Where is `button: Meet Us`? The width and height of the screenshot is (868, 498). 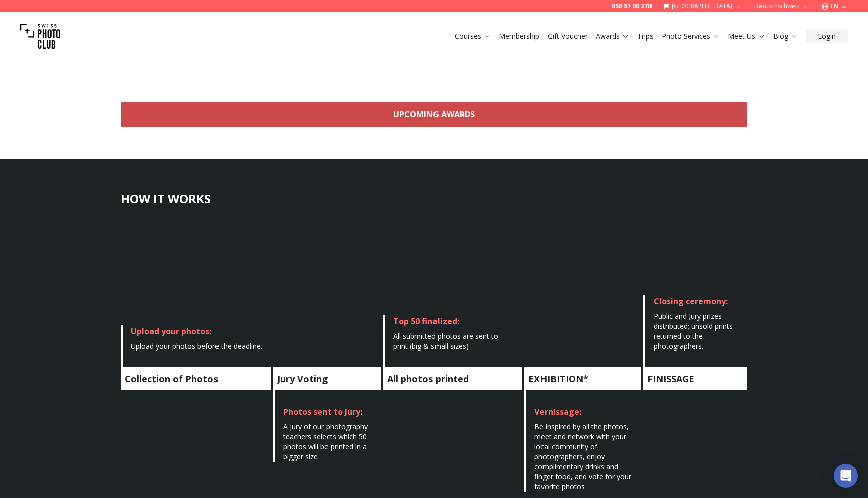 button: Meet Us is located at coordinates (746, 36).